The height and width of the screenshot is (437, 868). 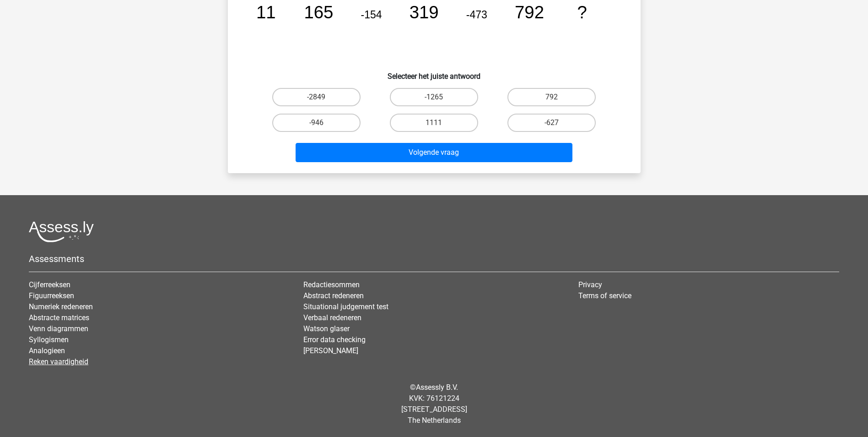 What do you see at coordinates (59, 317) in the screenshot?
I see `a: Abstracte matrices` at bounding box center [59, 317].